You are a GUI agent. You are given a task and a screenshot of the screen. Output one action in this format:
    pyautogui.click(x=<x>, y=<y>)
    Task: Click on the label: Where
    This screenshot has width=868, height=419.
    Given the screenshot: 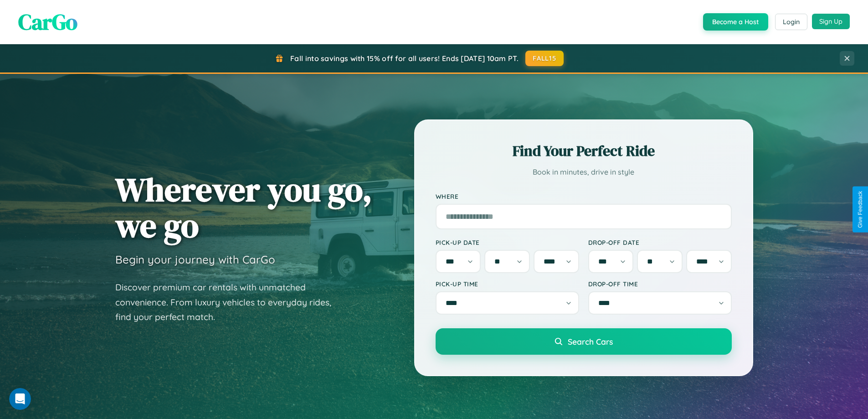 What is the action you would take?
    pyautogui.click(x=583, y=196)
    